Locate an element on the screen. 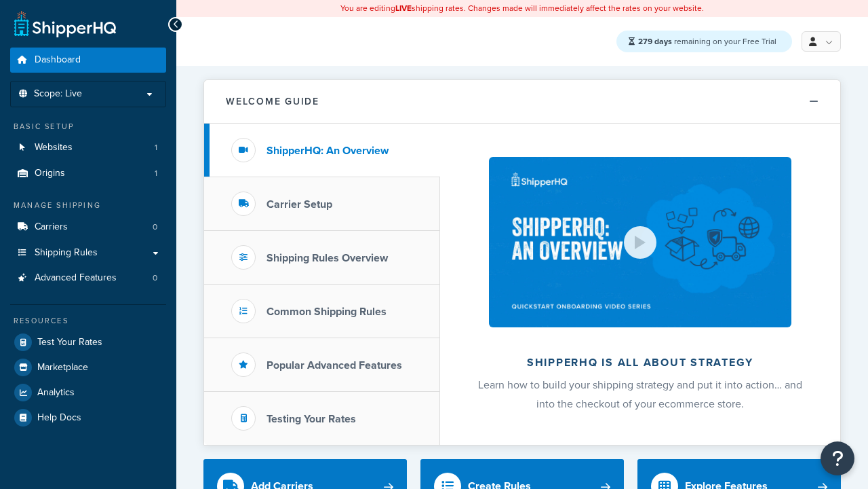 This screenshot has height=489, width=868. button: Welcome Guide is located at coordinates (522, 101).